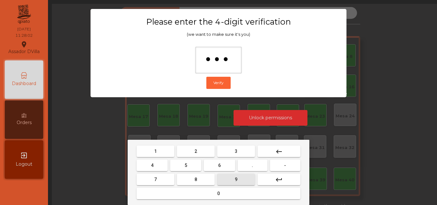  I want to click on button: 9, so click(236, 179).